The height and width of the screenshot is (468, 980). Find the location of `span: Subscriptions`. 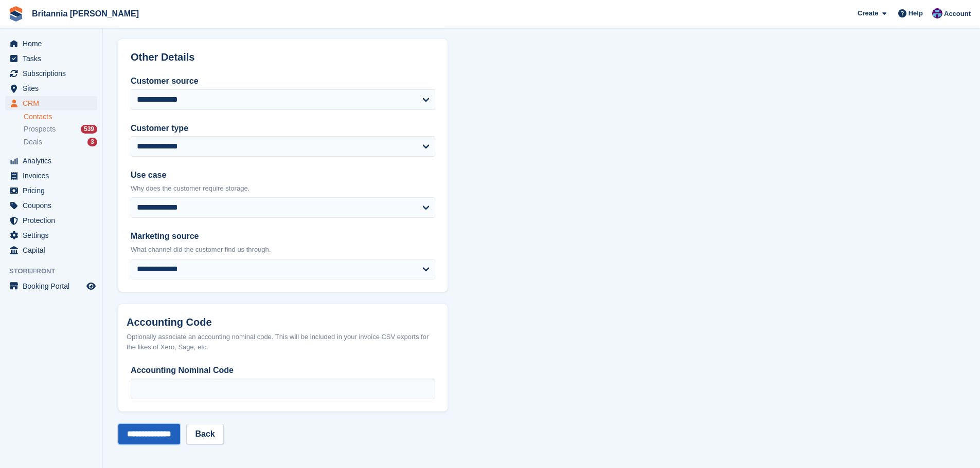

span: Subscriptions is located at coordinates (54, 73).